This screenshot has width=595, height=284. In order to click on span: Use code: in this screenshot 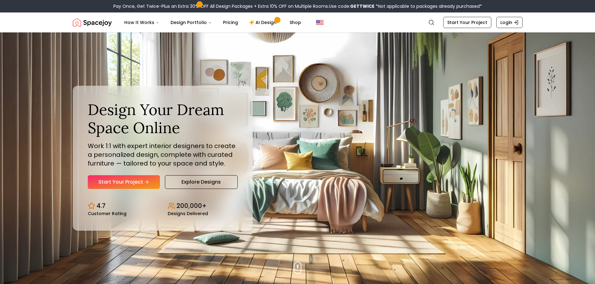, I will do `click(351, 6)`.